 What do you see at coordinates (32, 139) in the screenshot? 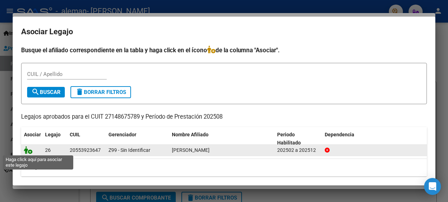
I see `datatable-header-cell: Asociar` at bounding box center [32, 139].